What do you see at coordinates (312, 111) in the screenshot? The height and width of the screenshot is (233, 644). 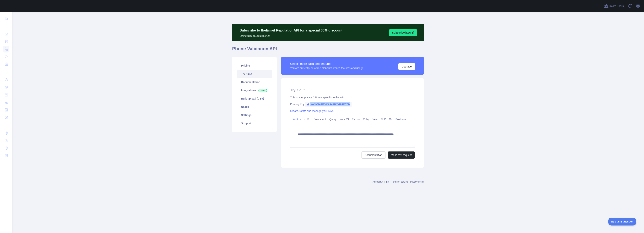 I see `a: Create, rotate and manage your keys` at bounding box center [312, 111].